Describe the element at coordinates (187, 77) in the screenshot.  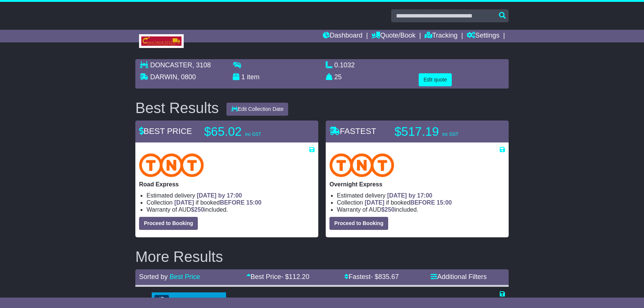
I see `span: , 0800` at that location.